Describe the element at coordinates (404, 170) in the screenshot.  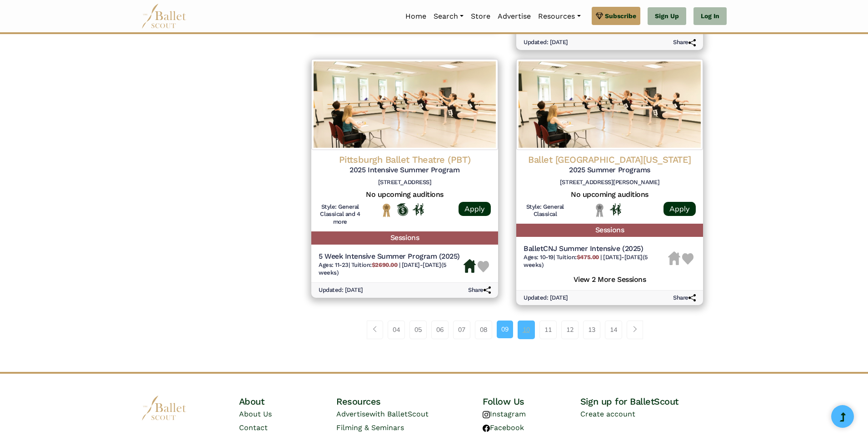
I see `h5: 2025 Intensive Summer Program` at that location.